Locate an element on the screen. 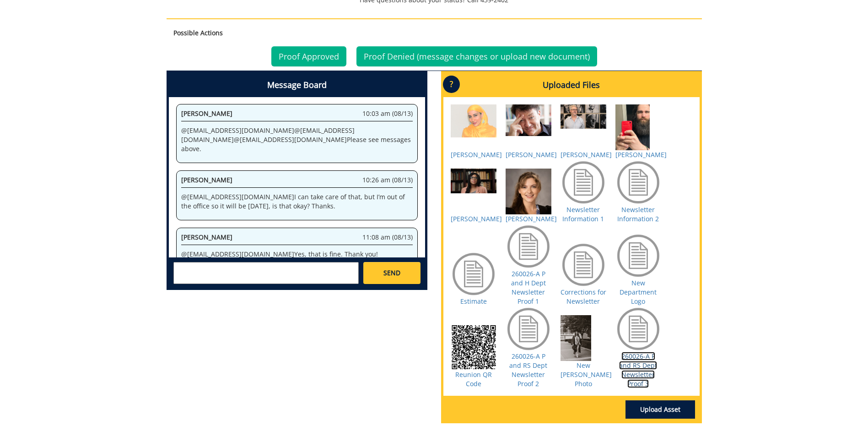 The width and height of the screenshot is (868, 437). textarea: messageToSend is located at coordinates (266, 273).